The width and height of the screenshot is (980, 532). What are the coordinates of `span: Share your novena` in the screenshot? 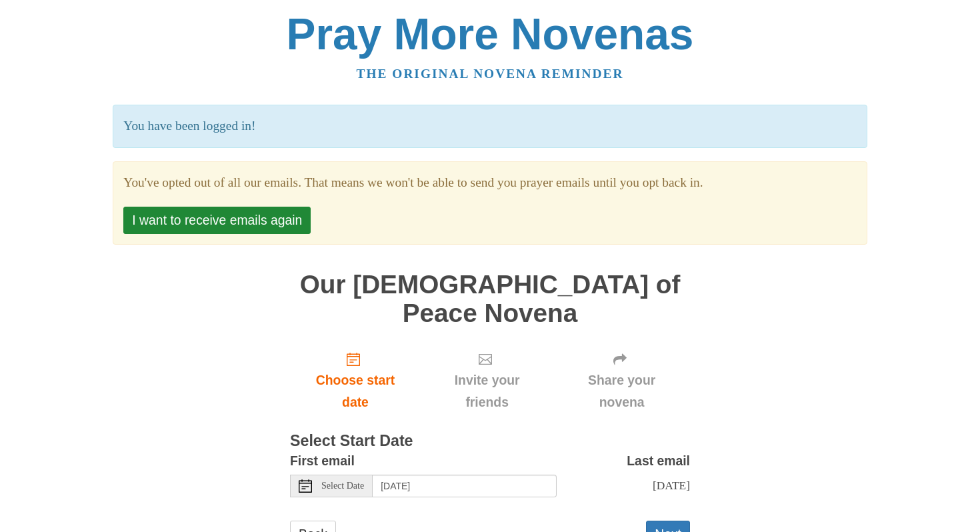 It's located at (621, 392).